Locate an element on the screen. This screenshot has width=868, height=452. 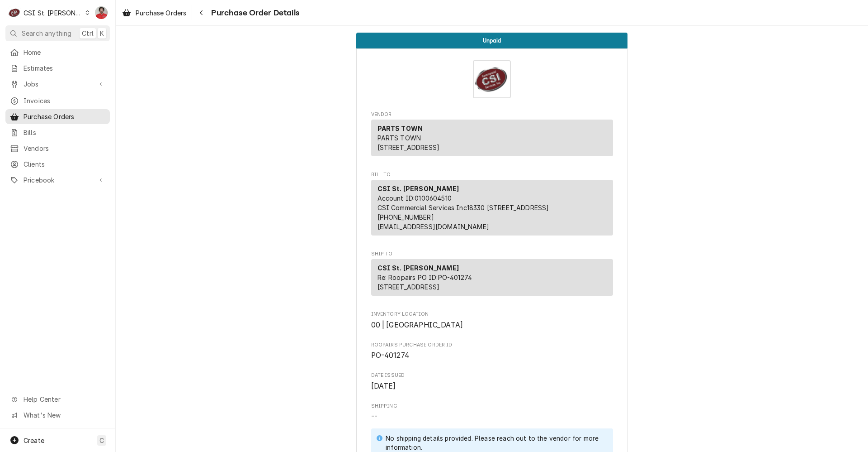
span: PO-401274 is located at coordinates (390, 355).